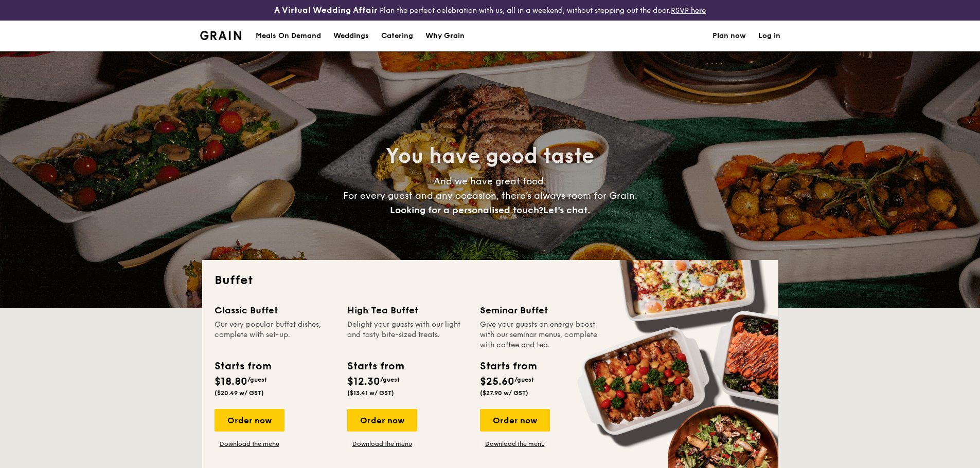 This screenshot has height=468, width=980. I want to click on div: Give your guests an energy boost with our seminar menus, complete with coffee and tea., so click(540, 336).